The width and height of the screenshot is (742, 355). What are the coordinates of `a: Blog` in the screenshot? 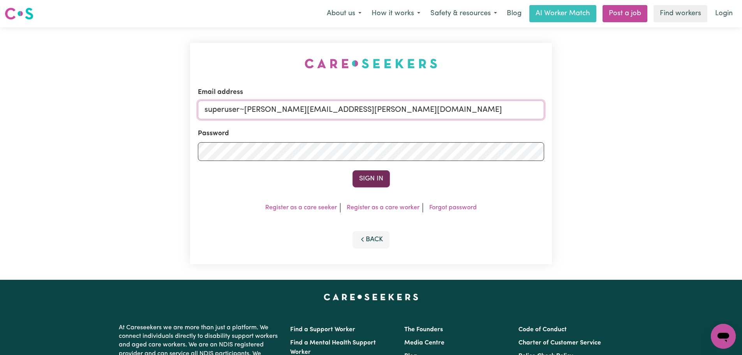 It's located at (514, 14).